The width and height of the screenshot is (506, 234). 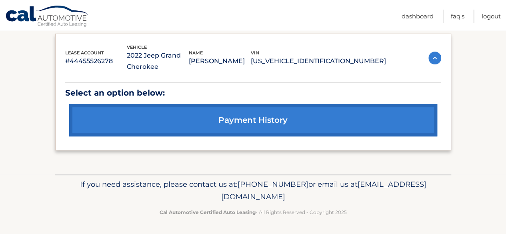 I want to click on p: #44455526278, so click(x=96, y=61).